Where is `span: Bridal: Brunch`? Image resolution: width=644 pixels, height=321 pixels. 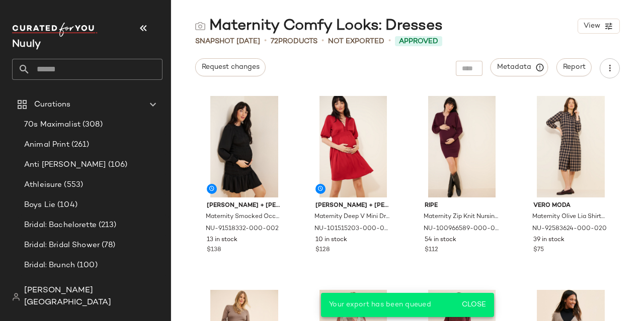
span: Bridal: Brunch is located at coordinates (49, 266).